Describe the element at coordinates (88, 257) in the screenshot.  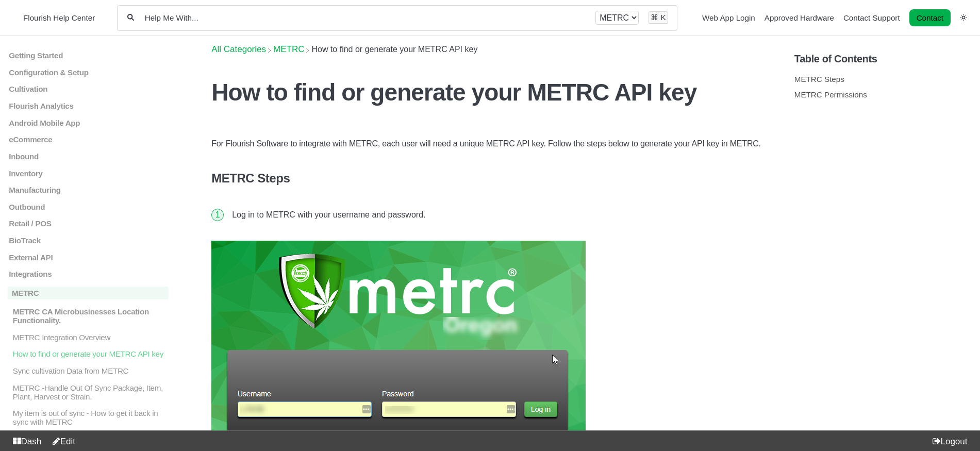
I see `p: External API` at that location.